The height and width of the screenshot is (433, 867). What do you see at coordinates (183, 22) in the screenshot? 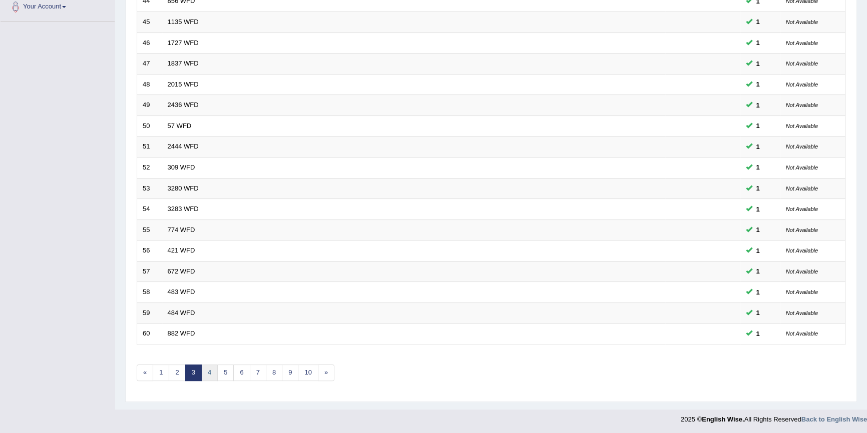
I see `a: 1135 WFD` at bounding box center [183, 22].